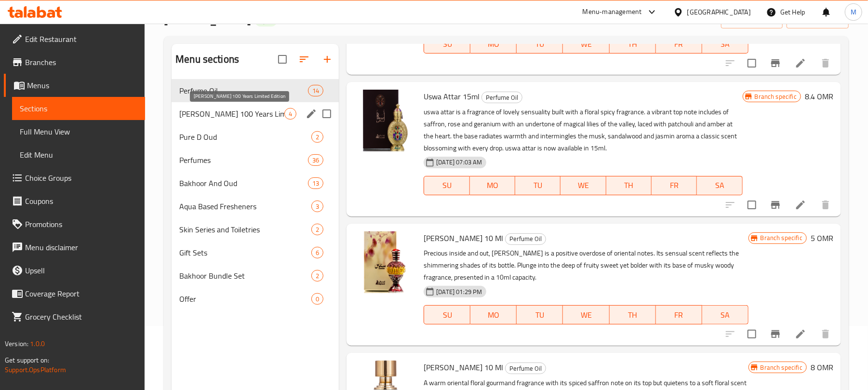 The width and height of the screenshot is (868, 390). What do you see at coordinates (255, 252) in the screenshot?
I see `div: Gift Sets6` at bounding box center [255, 252].